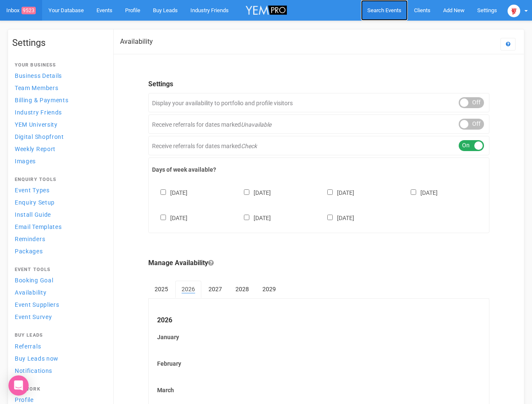  I want to click on a: Team Members, so click(58, 87).